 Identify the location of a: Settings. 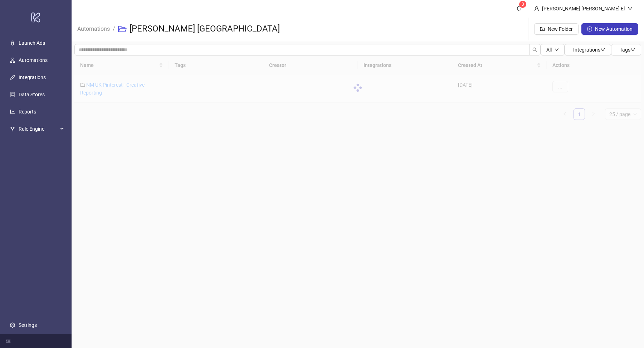
(27, 325).